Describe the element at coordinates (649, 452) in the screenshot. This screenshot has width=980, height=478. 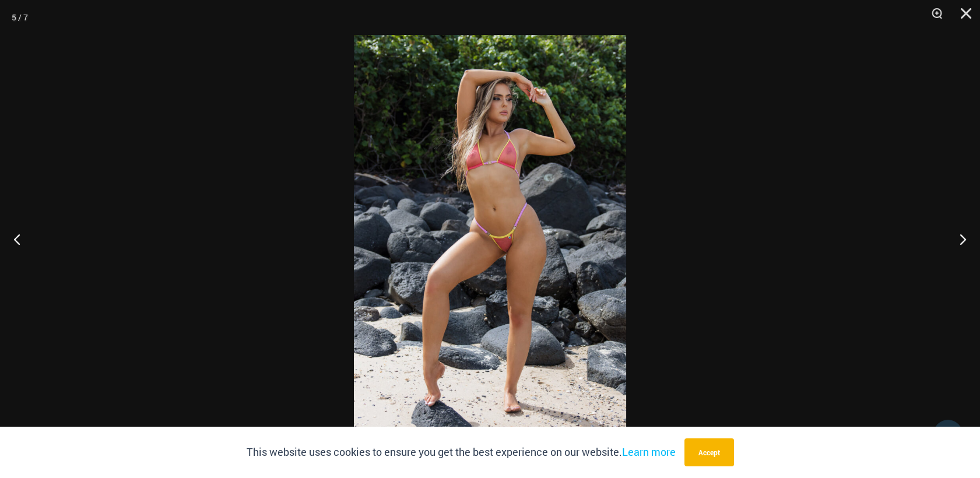
I see `a: Learn more` at that location.